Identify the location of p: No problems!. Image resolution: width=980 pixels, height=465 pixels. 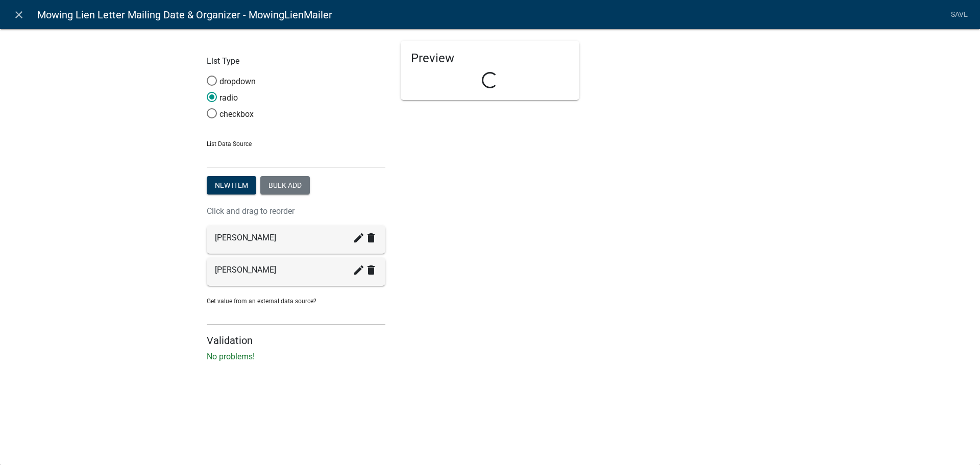
(490, 357).